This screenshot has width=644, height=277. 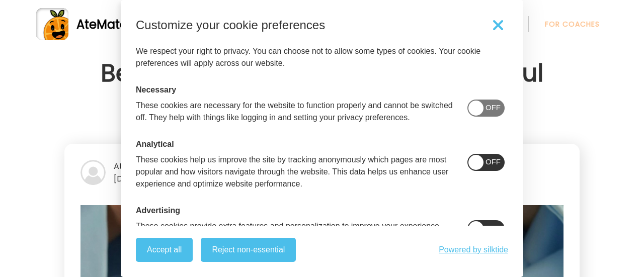 I want to click on h1: Customize your cookie preferences, so click(x=230, y=25).